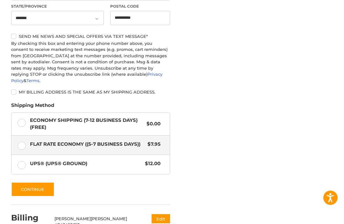 The height and width of the screenshot is (224, 344). What do you see at coordinates (33, 81) in the screenshot?
I see `a: Terms` at bounding box center [33, 81].